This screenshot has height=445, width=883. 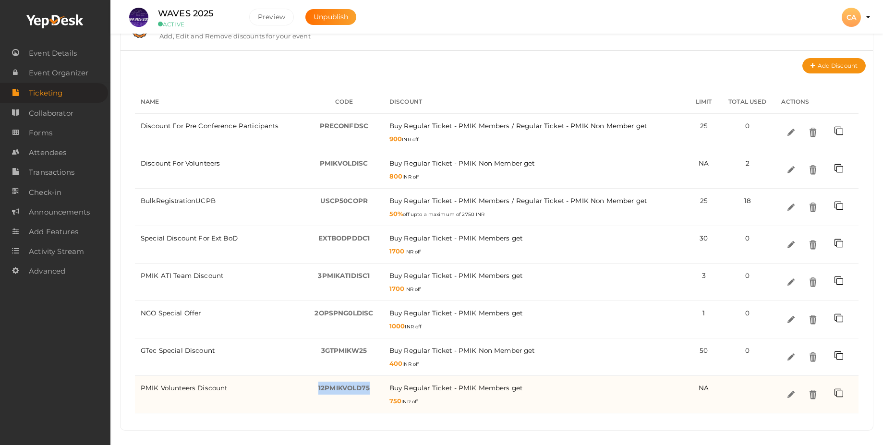 What do you see at coordinates (47, 271) in the screenshot?
I see `span: Advanced` at bounding box center [47, 271].